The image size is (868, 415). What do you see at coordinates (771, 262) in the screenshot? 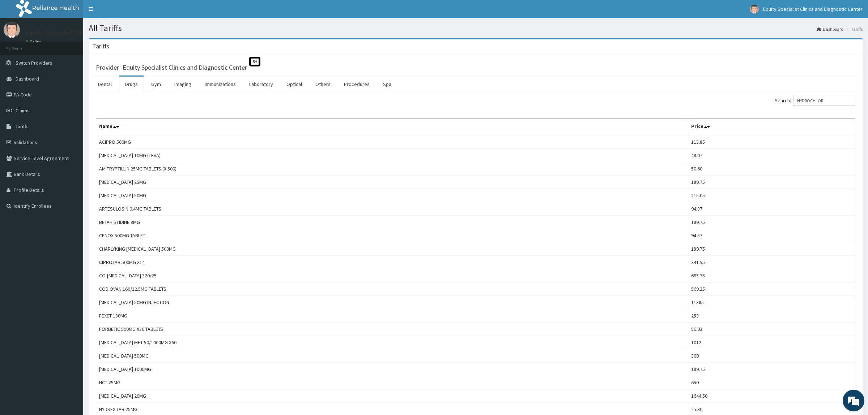
I see `td: 341.55` at bounding box center [771, 262].